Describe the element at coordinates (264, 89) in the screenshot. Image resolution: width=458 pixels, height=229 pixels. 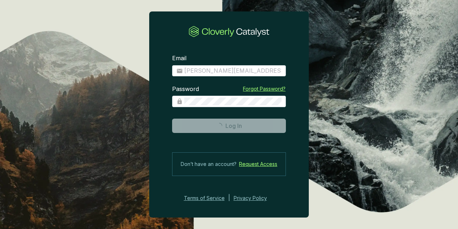
I see `a: Forgot Password?` at that location.